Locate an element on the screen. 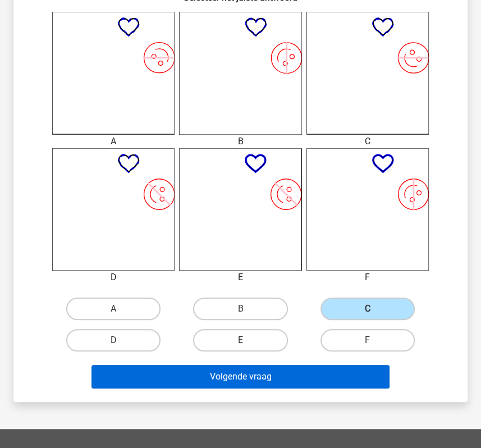 The height and width of the screenshot is (448, 481). div: F is located at coordinates (368, 277).